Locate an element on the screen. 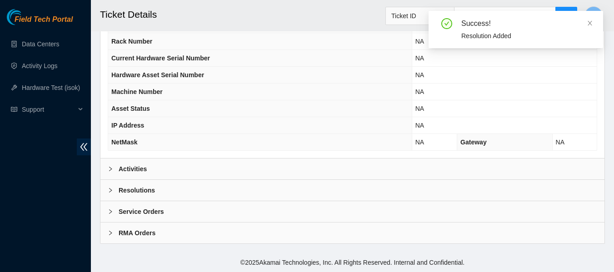 This screenshot has width=614, height=272. b: Resolutions is located at coordinates (137, 191).